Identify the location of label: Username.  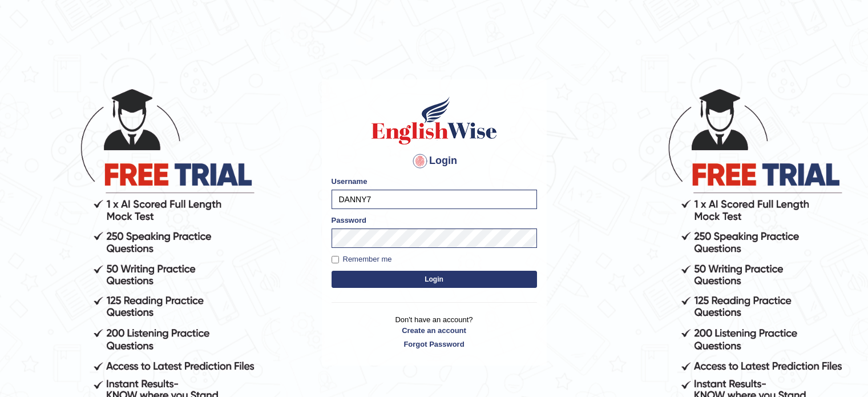
(349, 181).